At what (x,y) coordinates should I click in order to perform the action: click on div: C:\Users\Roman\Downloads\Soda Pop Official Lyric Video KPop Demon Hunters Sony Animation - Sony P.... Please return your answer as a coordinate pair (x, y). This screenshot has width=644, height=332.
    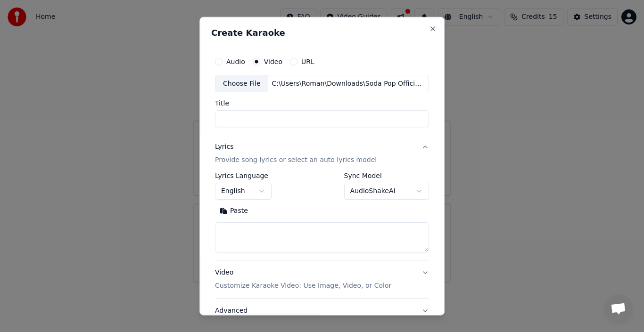
    Looking at the image, I should click on (349, 83).